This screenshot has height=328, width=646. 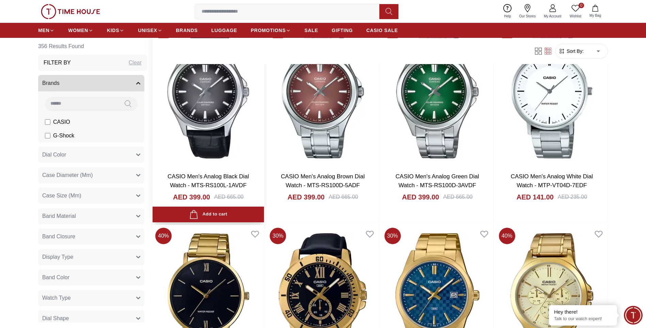 What do you see at coordinates (91, 298) in the screenshot?
I see `button: Watch Type` at bounding box center [91, 298].